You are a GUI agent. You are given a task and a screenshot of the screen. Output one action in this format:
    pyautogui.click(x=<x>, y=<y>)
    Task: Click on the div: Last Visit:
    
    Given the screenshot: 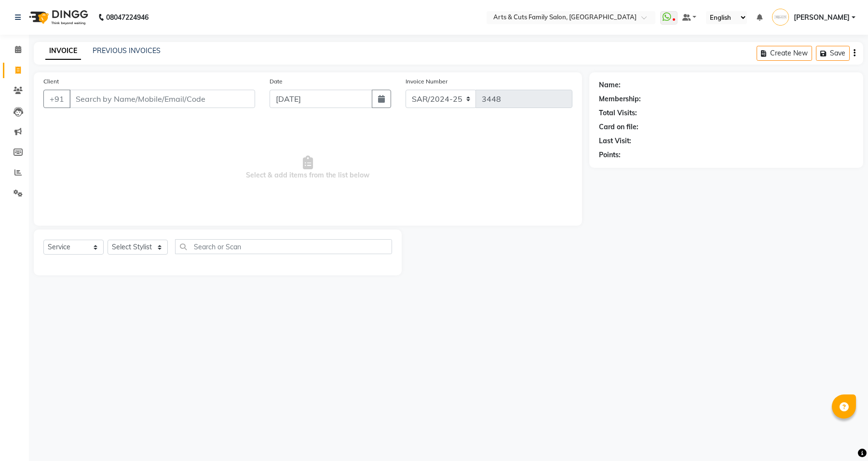 What is the action you would take?
    pyautogui.click(x=615, y=141)
    